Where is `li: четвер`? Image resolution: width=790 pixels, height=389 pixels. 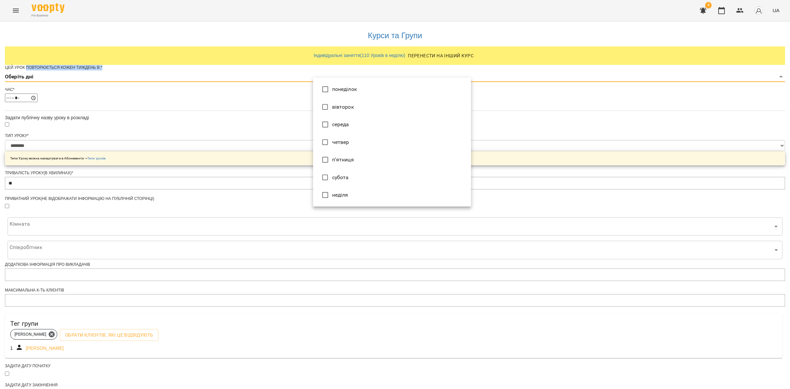
li: четвер is located at coordinates (392, 142).